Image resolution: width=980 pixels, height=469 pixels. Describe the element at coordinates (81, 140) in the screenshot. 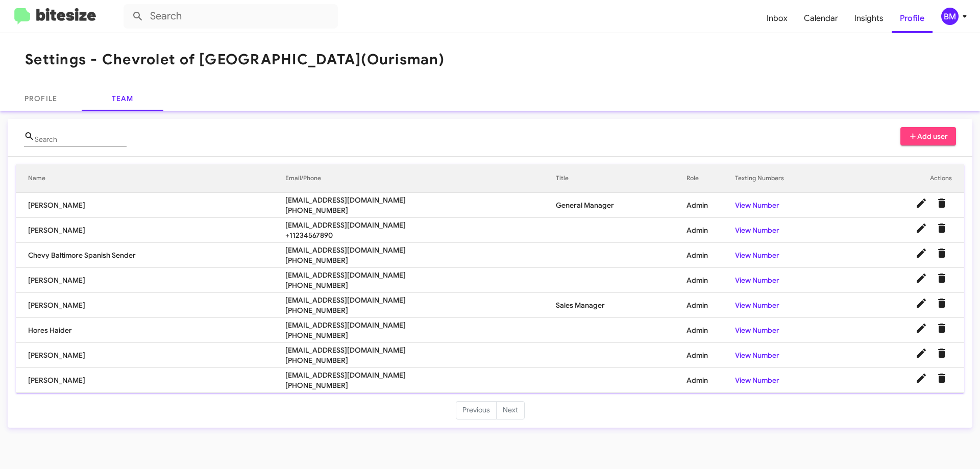

I see `input: Name or Email` at that location.